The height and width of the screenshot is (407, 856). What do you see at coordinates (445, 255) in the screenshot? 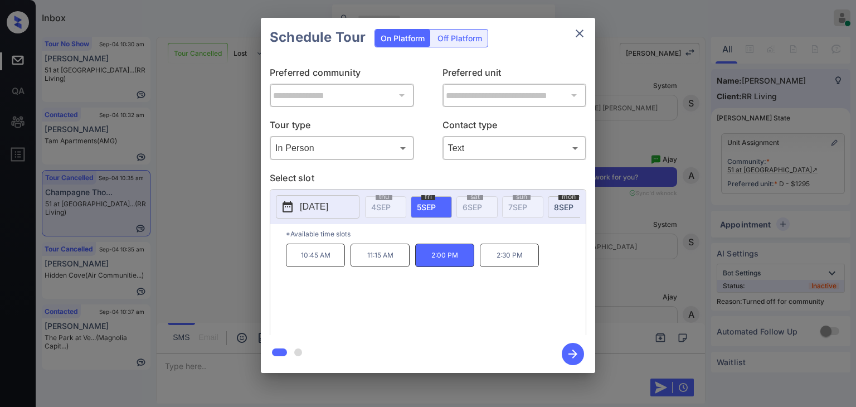
I see `p: 2:00 PM` at bounding box center [445, 255].